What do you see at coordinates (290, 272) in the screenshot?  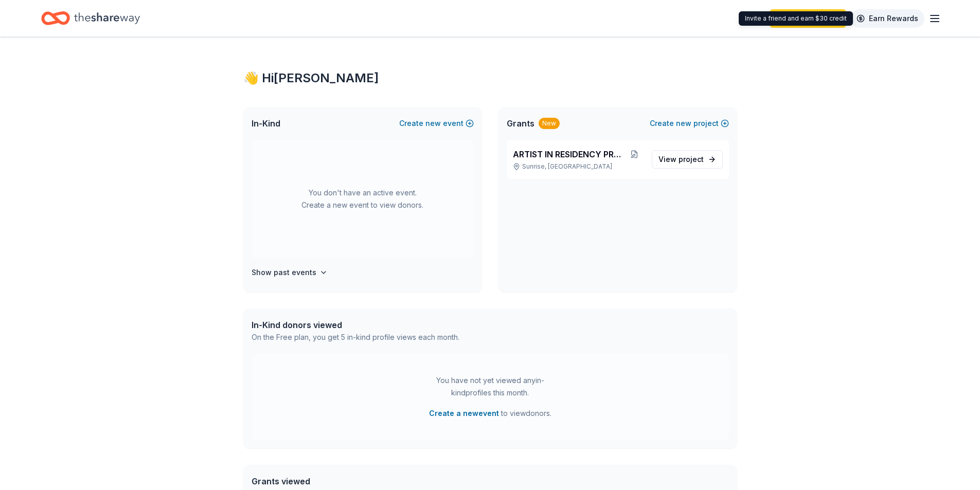 I see `button: Show past events` at bounding box center [290, 272].